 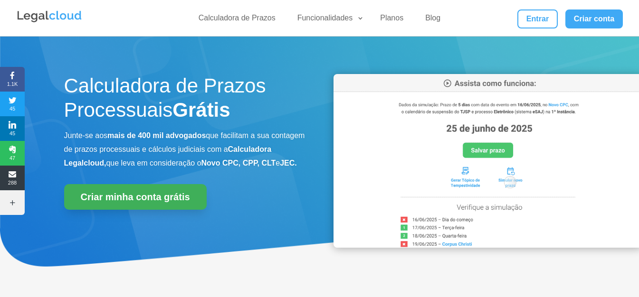 I want to click on a: Criar conta, so click(x=594, y=19).